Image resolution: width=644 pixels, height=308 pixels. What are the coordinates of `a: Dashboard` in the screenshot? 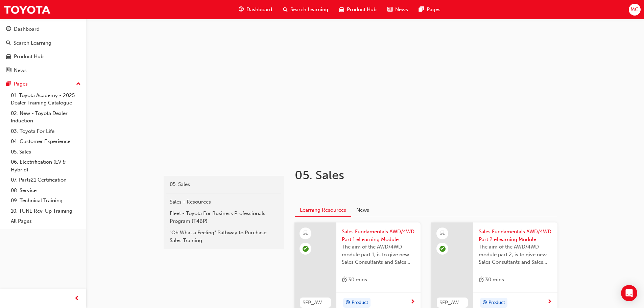 It's located at (43, 29).